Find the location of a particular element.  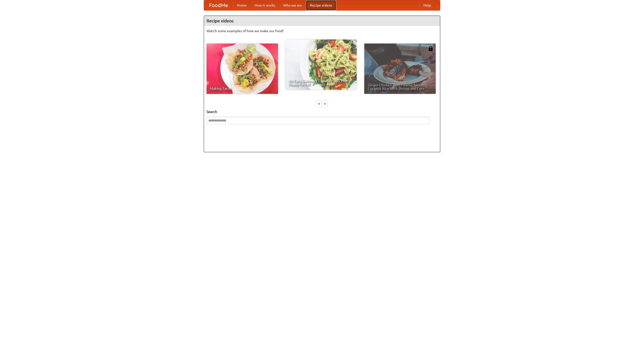

a: How it works is located at coordinates (265, 5).